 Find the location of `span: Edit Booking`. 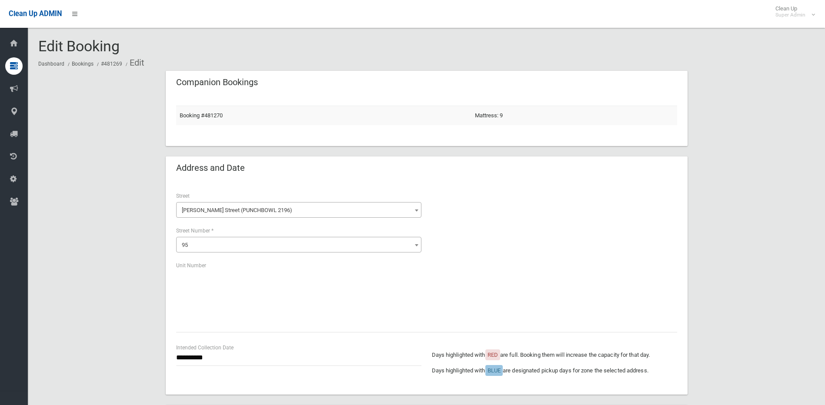

span: Edit Booking is located at coordinates (79, 46).